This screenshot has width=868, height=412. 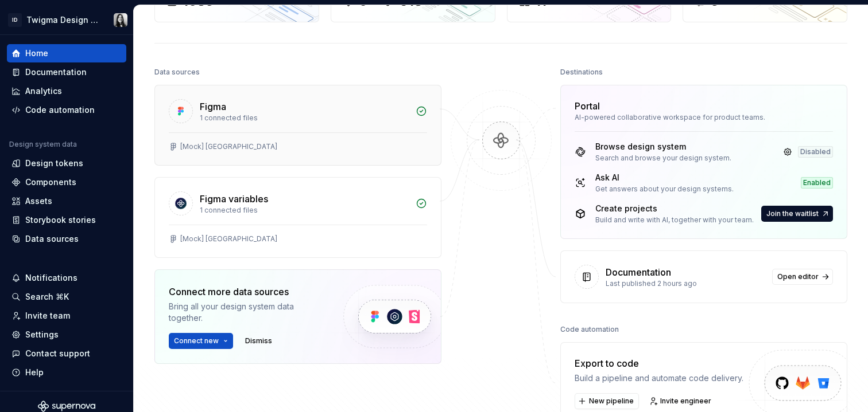 I want to click on div: Search and browse your design system., so click(x=663, y=158).